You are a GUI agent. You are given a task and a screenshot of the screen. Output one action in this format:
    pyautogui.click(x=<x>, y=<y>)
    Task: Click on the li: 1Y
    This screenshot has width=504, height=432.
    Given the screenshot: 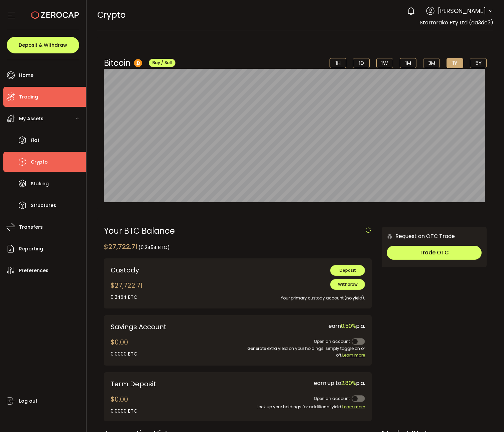 What is the action you would take?
    pyautogui.click(x=455, y=63)
    